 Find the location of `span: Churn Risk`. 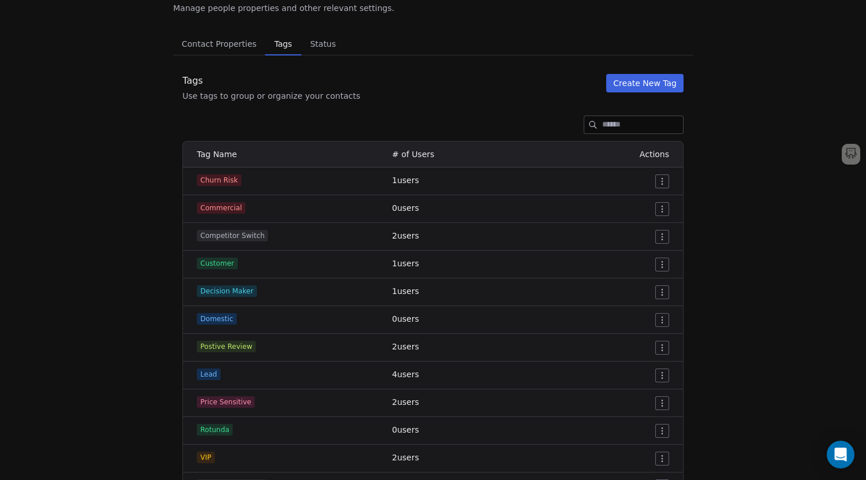

span: Churn Risk is located at coordinates (219, 180).